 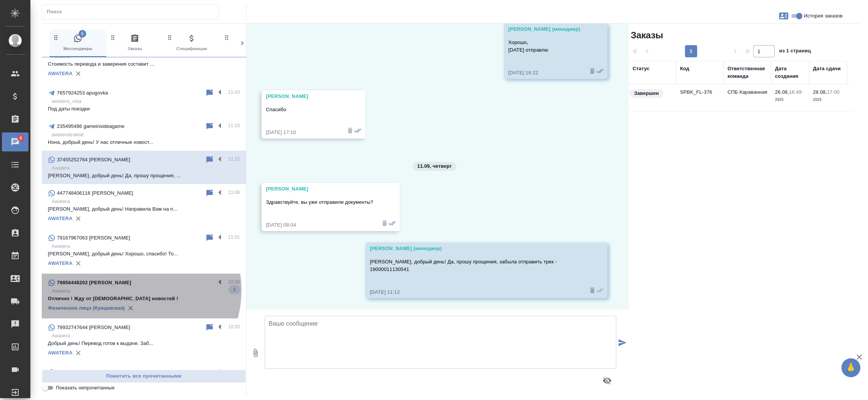 I want to click on button: Предпросмотр, so click(x=607, y=381).